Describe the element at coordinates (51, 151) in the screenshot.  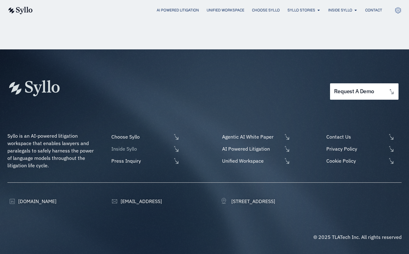
I see `span: Syllo is an AI-powered litigation workspace that enables lawyers and paralegals to safely harness...` at that location.